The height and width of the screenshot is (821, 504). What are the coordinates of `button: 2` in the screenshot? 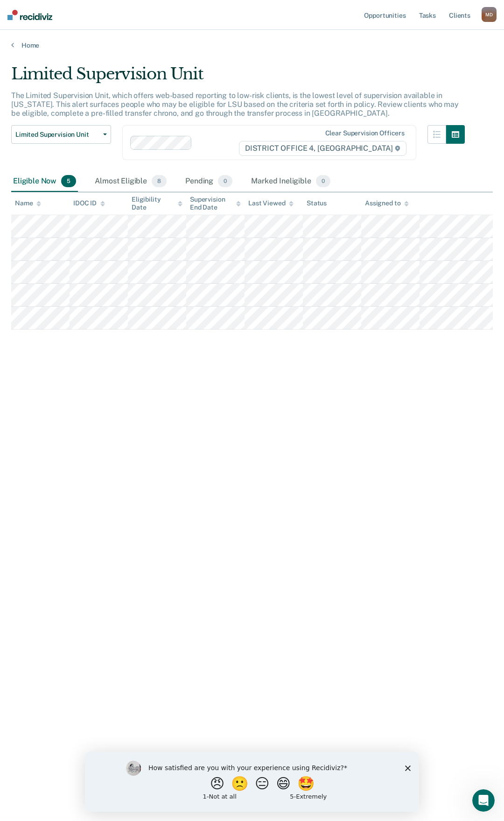 It's located at (155, 32).